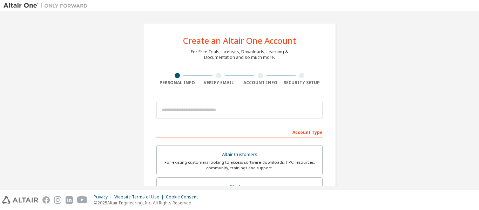 Image resolution: width=479 pixels, height=210 pixels. I want to click on img: linkedin.svg, so click(69, 200).